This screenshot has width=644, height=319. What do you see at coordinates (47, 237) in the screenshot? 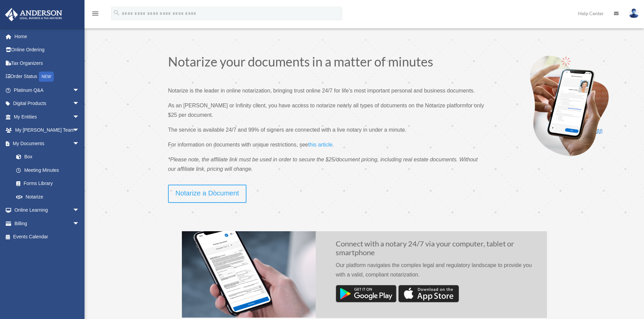
I see `a: Events Calendar` at bounding box center [47, 237].